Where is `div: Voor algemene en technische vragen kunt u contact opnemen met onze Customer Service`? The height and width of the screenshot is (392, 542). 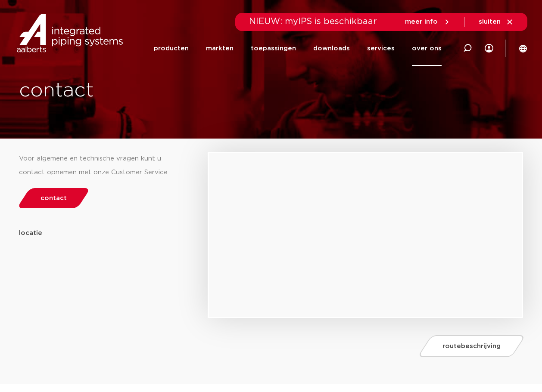
div: Voor algemene en technische vragen kunt u contact opnemen met onze Customer Service is located at coordinates (100, 166).